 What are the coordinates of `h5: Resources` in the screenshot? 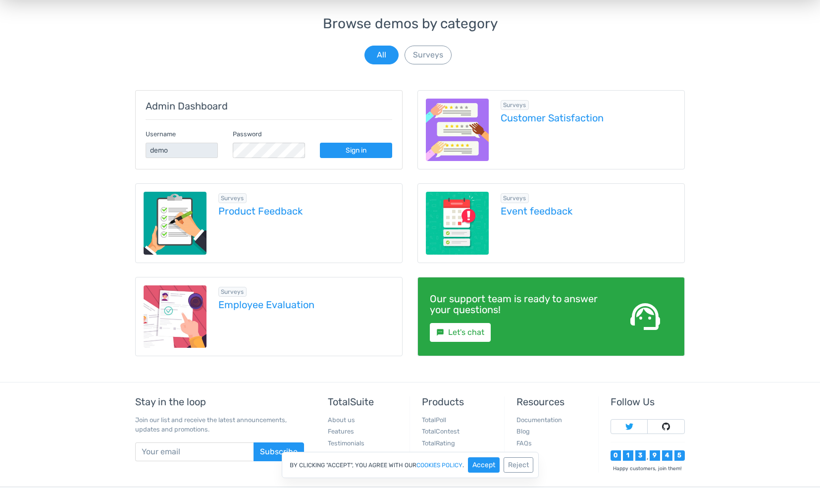 It's located at (554, 402).